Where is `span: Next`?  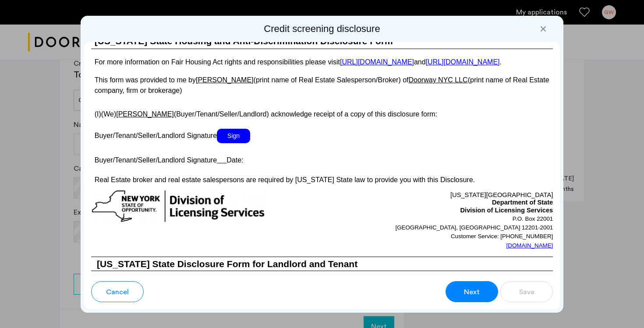
span: Next is located at coordinates (472, 292).